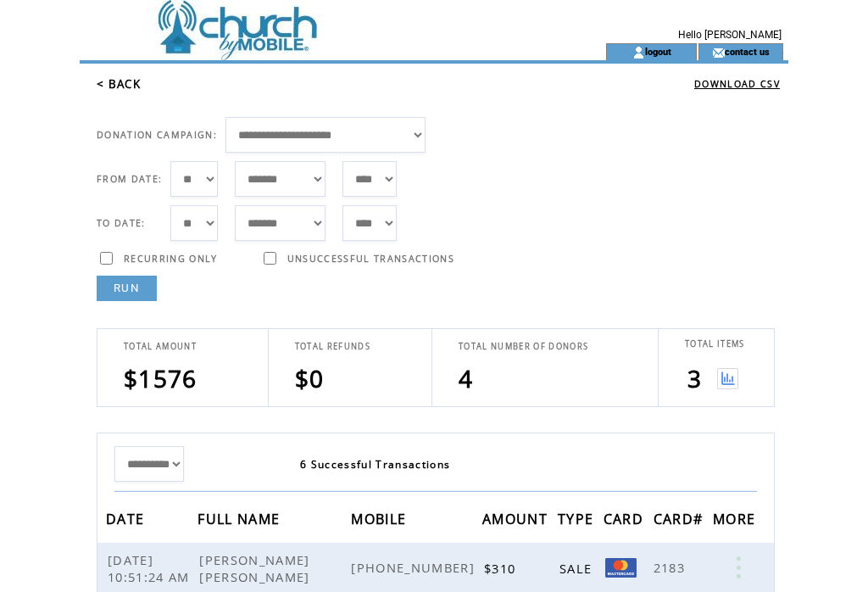 This screenshot has height=592, width=868. I want to click on a: AMOUNT, so click(517, 518).